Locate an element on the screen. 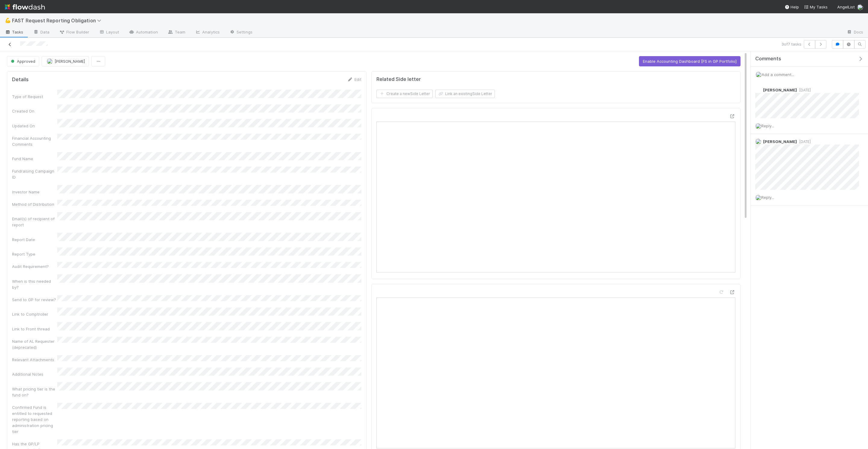 The height and width of the screenshot is (449, 868). div: Help is located at coordinates (792, 7).